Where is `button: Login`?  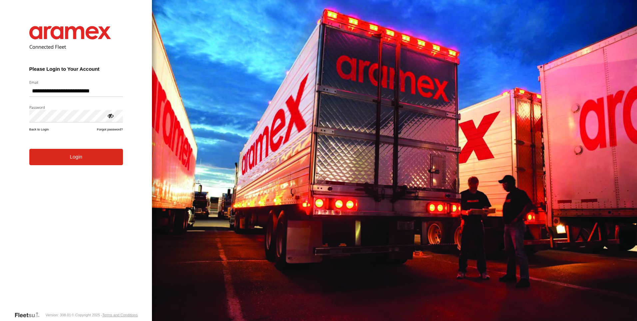 button: Login is located at coordinates (76, 157).